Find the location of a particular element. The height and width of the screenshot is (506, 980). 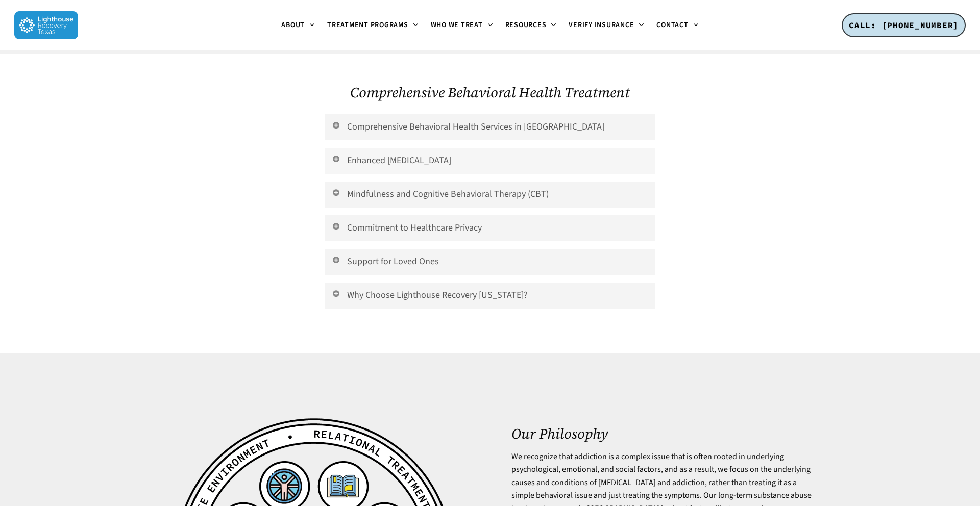

h2: Our Philosophy is located at coordinates (665, 434).